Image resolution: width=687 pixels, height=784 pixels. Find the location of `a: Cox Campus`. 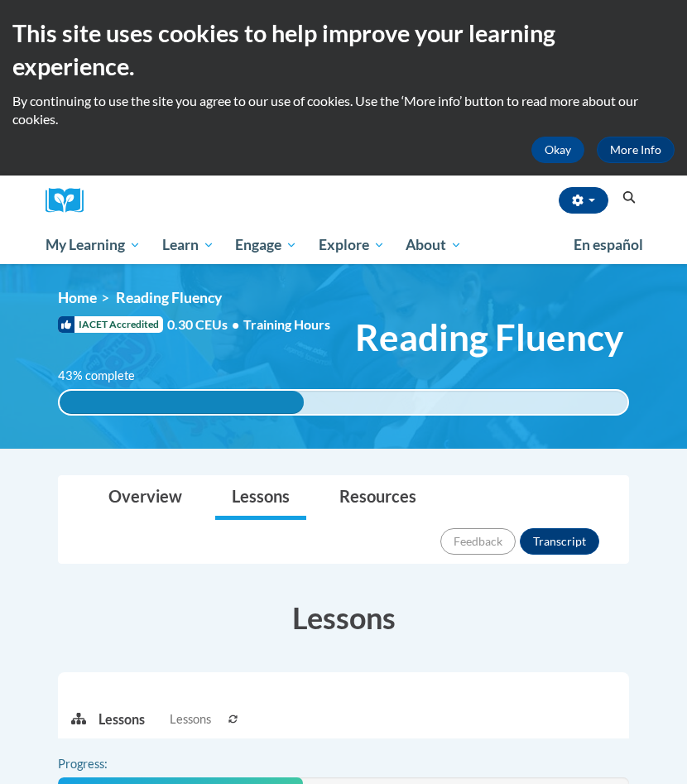

a: Cox Campus is located at coordinates (70, 200).